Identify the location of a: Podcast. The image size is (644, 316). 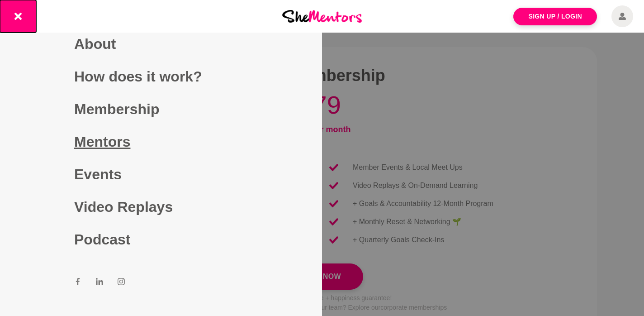
(161, 240).